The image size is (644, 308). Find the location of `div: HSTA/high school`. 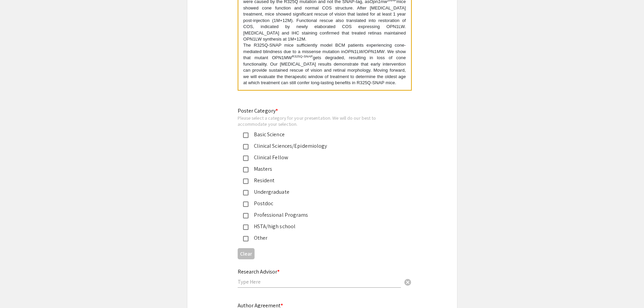

div: HSTA/high school is located at coordinates (319, 226).